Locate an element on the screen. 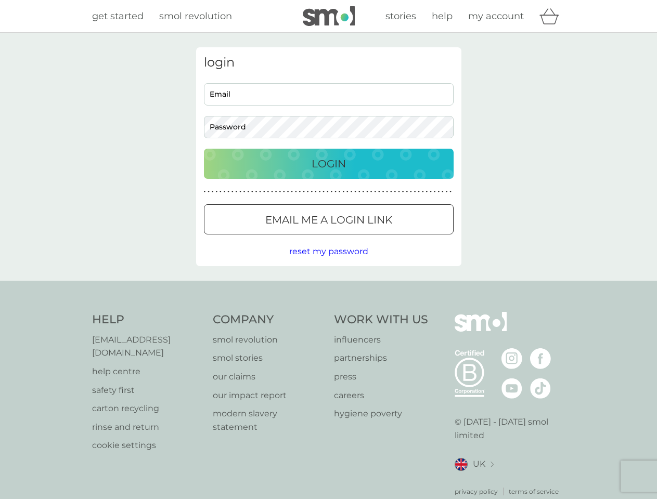  p: influencers is located at coordinates (381, 340).